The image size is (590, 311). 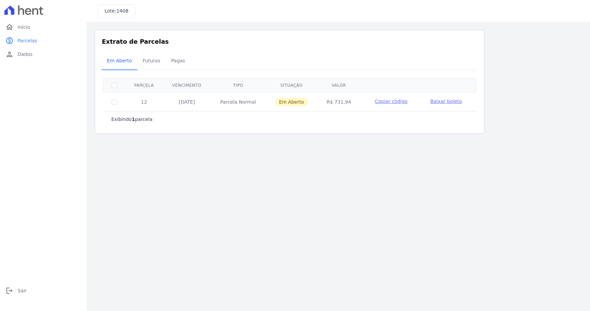 I want to click on a: Futuras, so click(x=152, y=61).